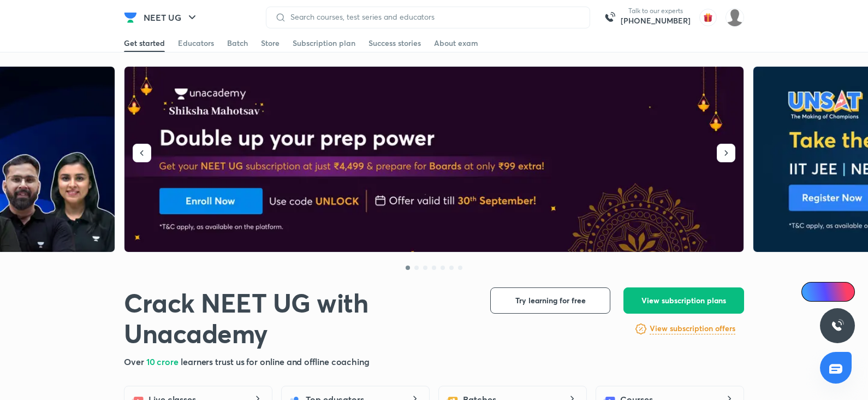 This screenshot has height=400, width=868. Describe the element at coordinates (656, 11) in the screenshot. I see `p: Talk to our experts` at that location.